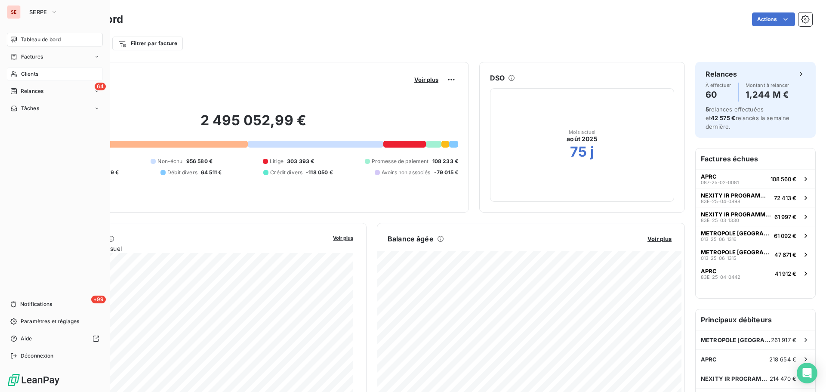 The image size is (826, 392). Describe the element at coordinates (719, 258) in the screenshot. I see `span: 013-25-06-1315` at that location.